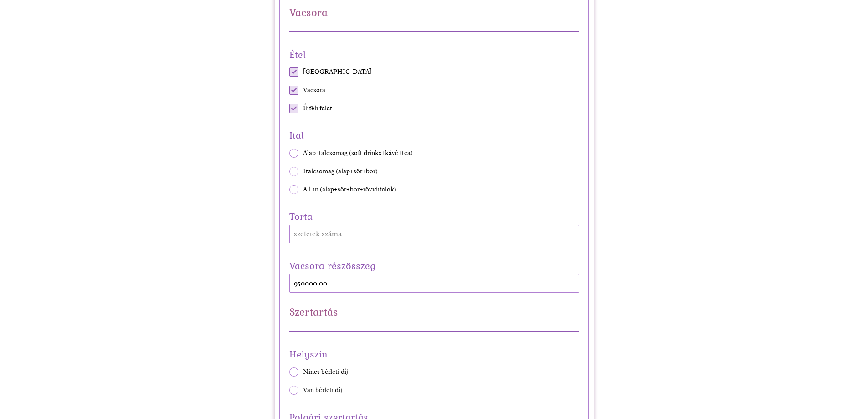  I want to click on label: Van bérleti díj, so click(434, 390).